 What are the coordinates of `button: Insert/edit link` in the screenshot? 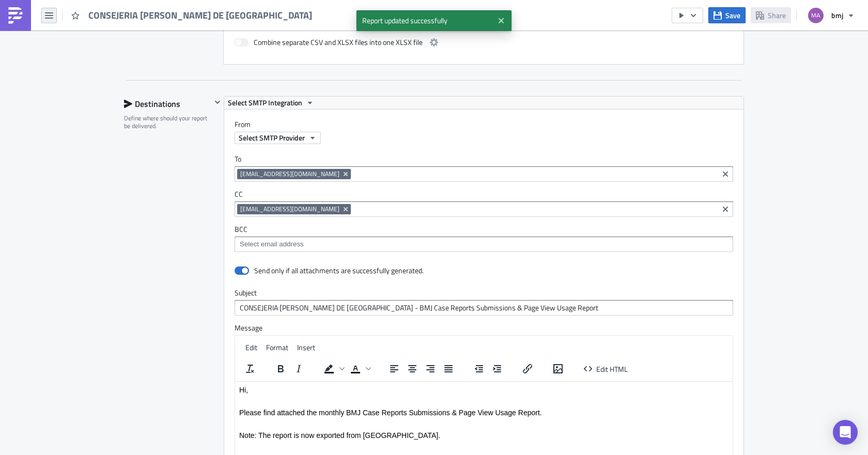 It's located at (528, 369).